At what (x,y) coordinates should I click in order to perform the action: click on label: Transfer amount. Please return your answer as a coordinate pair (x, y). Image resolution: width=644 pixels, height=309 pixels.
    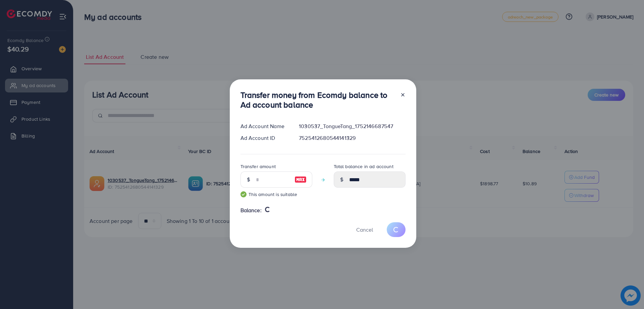
    Looking at the image, I should click on (258, 166).